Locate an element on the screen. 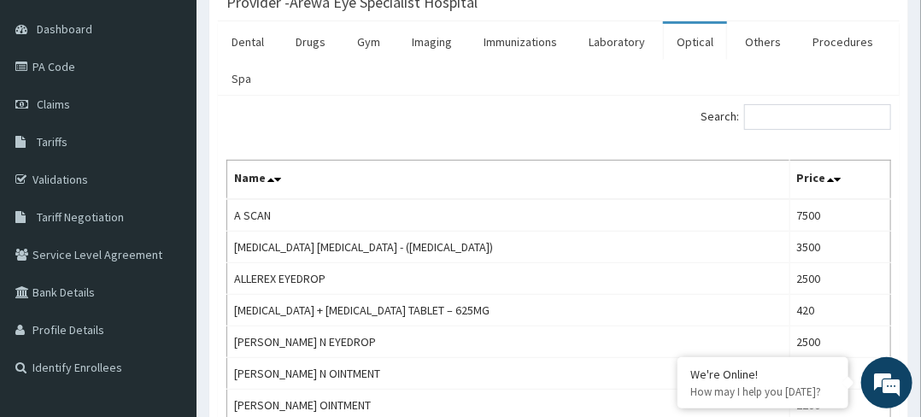 The image size is (921, 417). a: Dental is located at coordinates (248, 42).